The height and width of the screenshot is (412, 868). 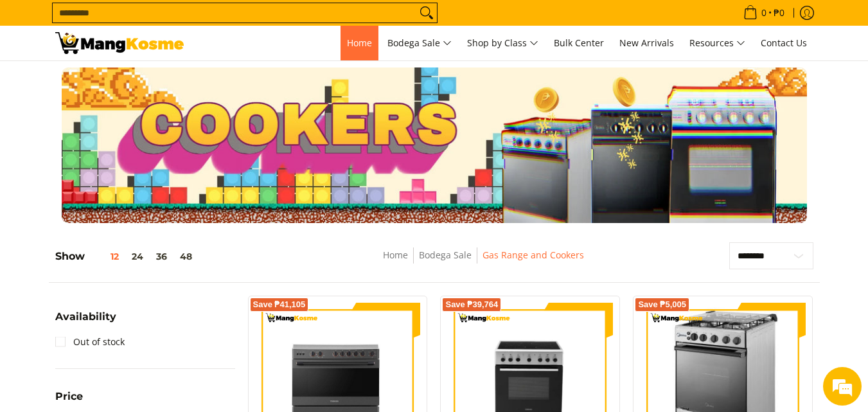 I want to click on span: Bodega Sale, so click(x=420, y=43).